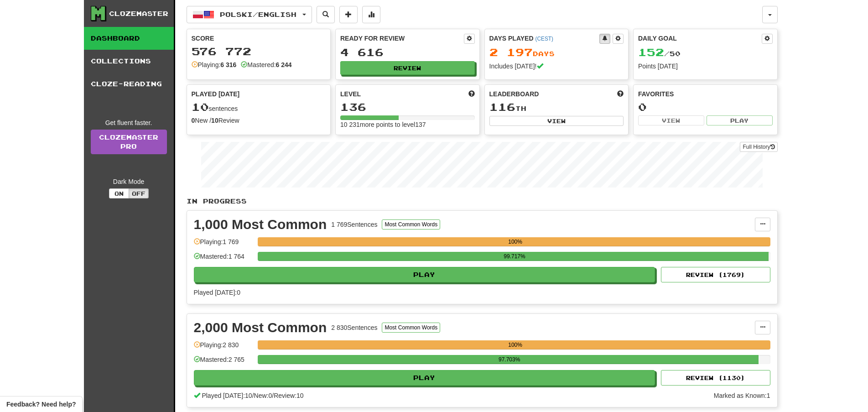 This screenshot has width=868, height=412. Describe the element at coordinates (371, 15) in the screenshot. I see `button: More stats` at that location.